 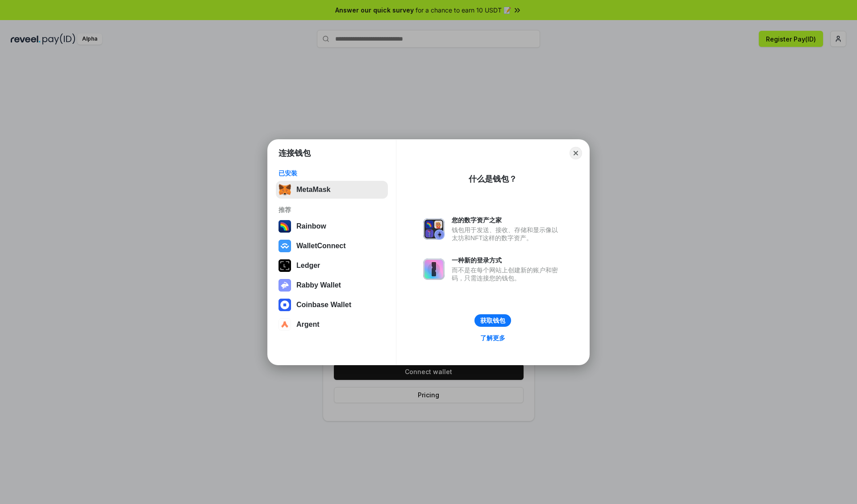 I want to click on div: MetaMask, so click(x=313, y=190).